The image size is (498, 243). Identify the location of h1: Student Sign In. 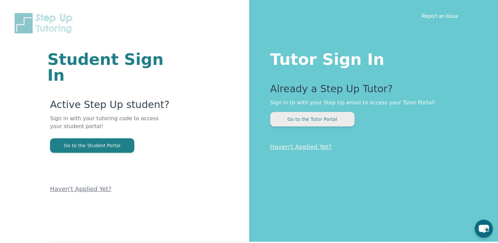
(109, 67).